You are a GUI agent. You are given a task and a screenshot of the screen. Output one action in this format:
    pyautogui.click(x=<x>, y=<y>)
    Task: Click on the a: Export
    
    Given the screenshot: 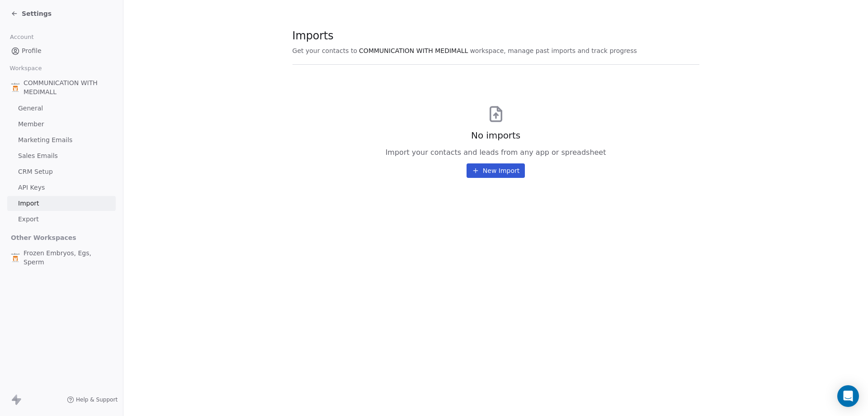 What is the action you would take?
    pyautogui.click(x=62, y=219)
    